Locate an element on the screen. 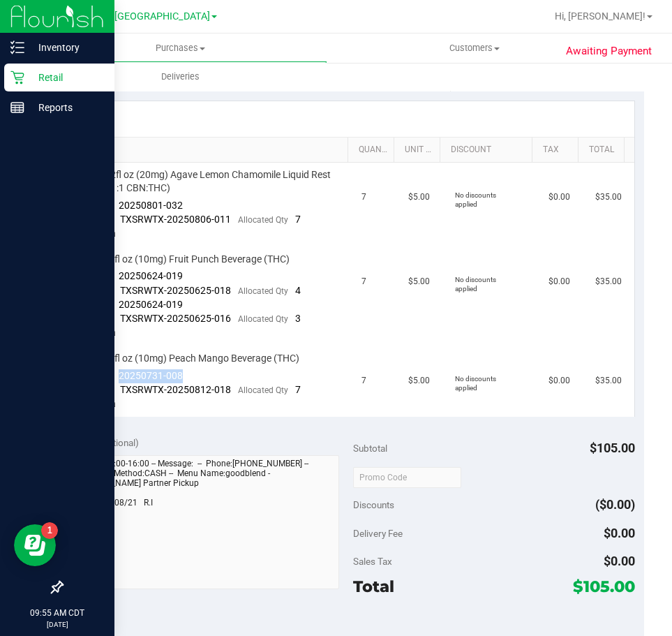  span: TXSRWTX-20250806-011 is located at coordinates (175, 219).